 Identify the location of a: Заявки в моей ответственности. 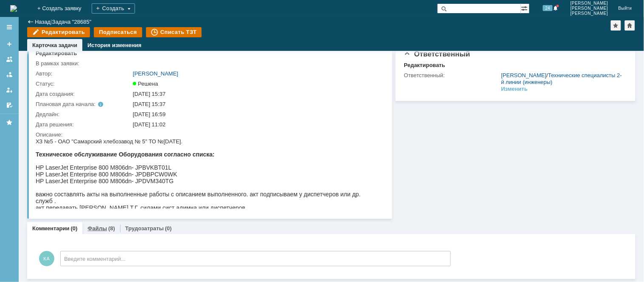
(9, 75).